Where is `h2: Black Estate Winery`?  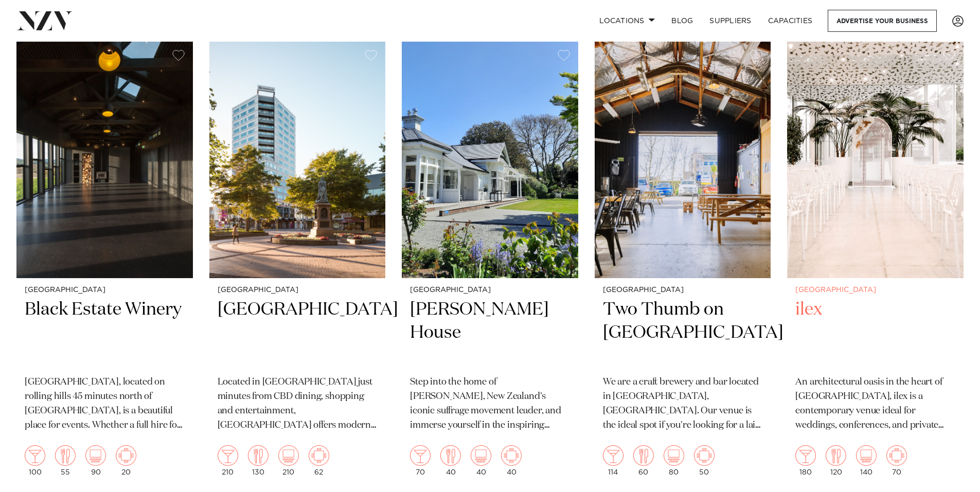 h2: Black Estate Winery is located at coordinates (104, 333).